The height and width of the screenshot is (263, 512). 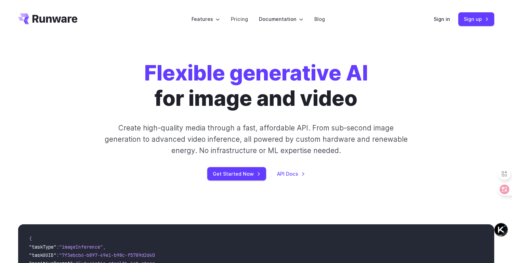 What do you see at coordinates (237, 173) in the screenshot?
I see `a: Get Started Now` at bounding box center [237, 173].